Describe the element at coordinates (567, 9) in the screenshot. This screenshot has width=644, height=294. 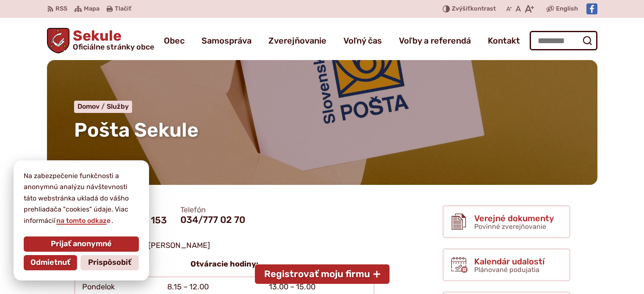
I see `a: English` at that location.